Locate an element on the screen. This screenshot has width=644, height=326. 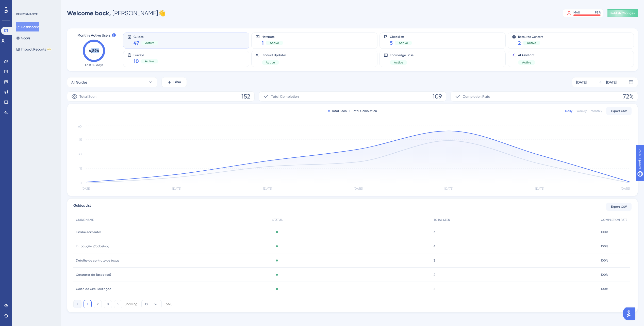
span: Monthly Active Users is located at coordinates (94, 36).